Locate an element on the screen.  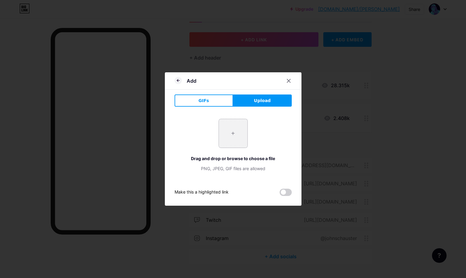
div: Add is located at coordinates (191, 81).